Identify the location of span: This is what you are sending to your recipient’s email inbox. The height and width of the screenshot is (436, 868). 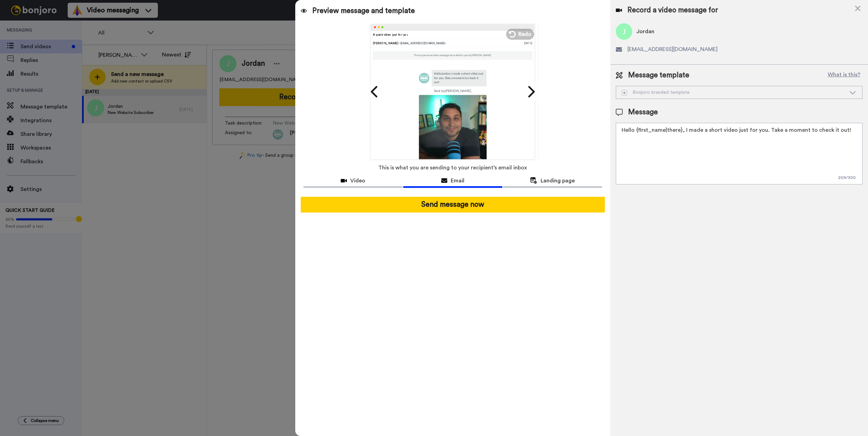
(453, 168).